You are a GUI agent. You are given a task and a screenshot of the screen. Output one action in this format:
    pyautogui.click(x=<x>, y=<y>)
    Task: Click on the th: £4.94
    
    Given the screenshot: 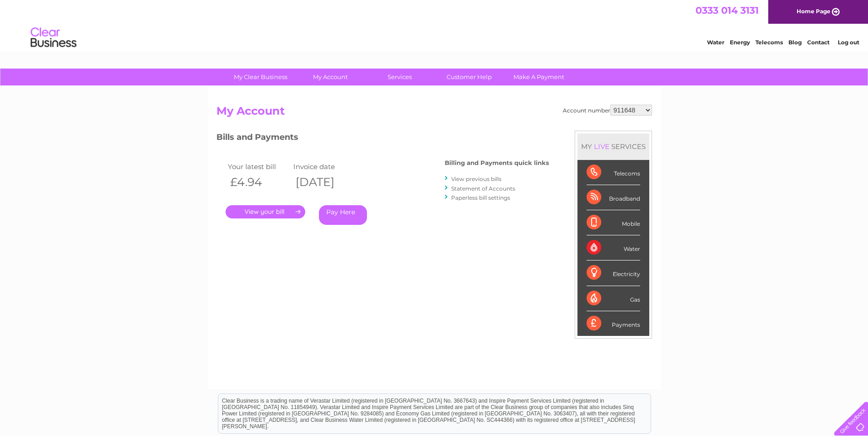 What is the action you would take?
    pyautogui.click(x=258, y=182)
    